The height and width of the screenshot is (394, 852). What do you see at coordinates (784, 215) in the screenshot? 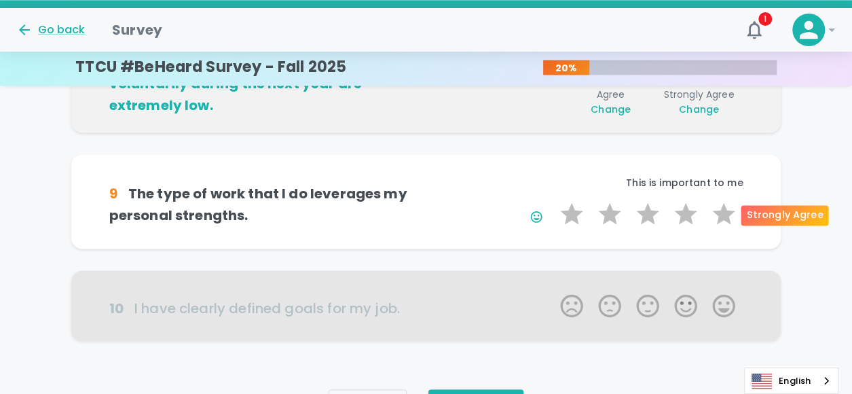
I see `div: Strongly Agree` at bounding box center [784, 215].